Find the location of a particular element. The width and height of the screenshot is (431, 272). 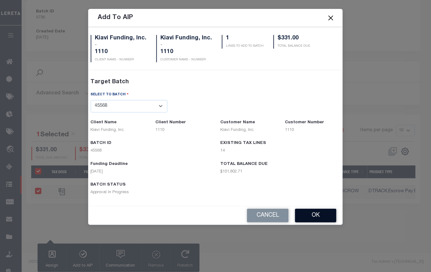

p: 14 is located at coordinates (243, 151).